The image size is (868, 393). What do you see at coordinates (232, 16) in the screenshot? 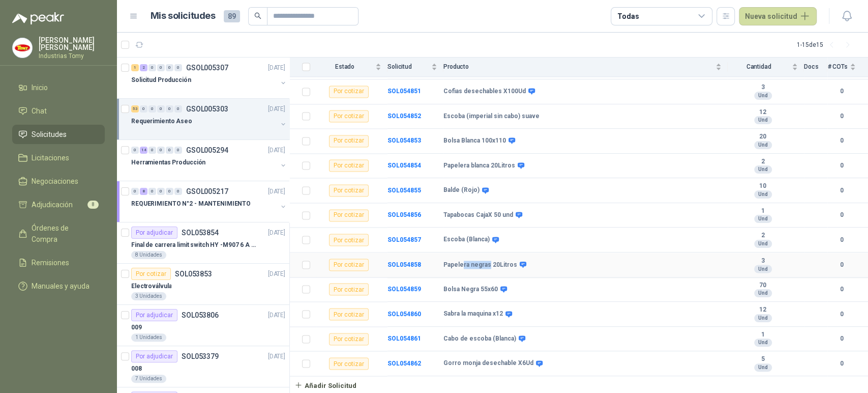
I see `span: 89` at bounding box center [232, 16].